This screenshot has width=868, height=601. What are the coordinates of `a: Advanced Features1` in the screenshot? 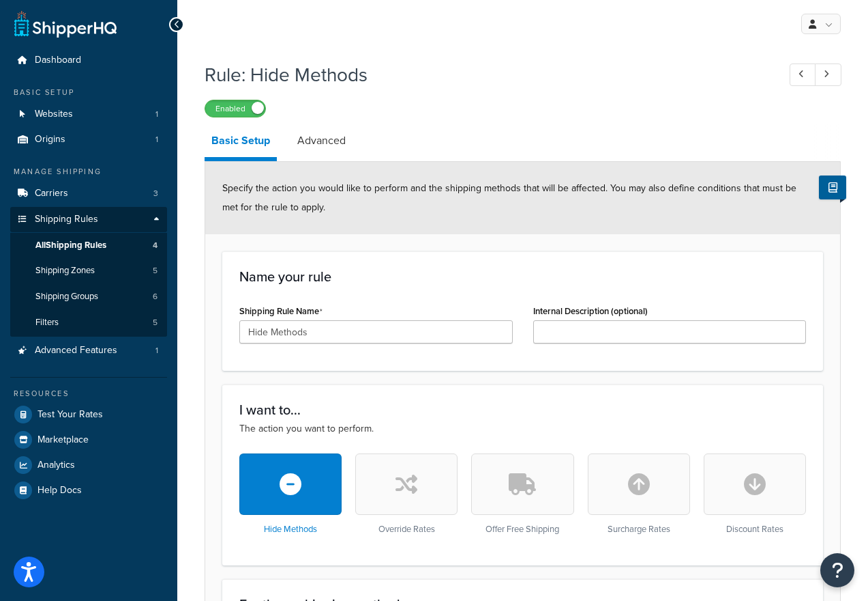 It's located at (88, 350).